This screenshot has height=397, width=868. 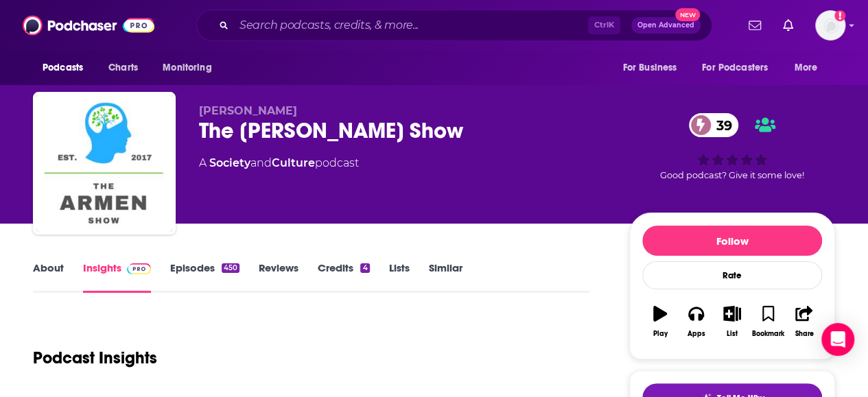 What do you see at coordinates (732, 275) in the screenshot?
I see `div: Rate` at bounding box center [732, 275].